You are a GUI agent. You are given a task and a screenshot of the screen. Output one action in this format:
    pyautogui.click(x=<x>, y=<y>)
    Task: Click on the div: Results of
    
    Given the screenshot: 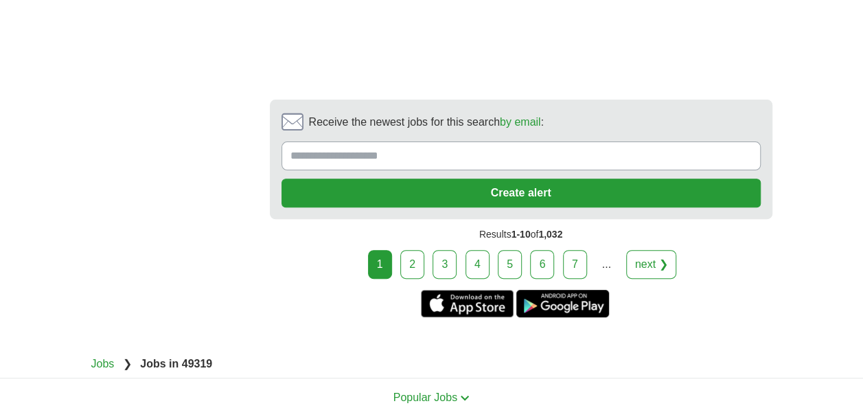 What is the action you would take?
    pyautogui.click(x=521, y=234)
    